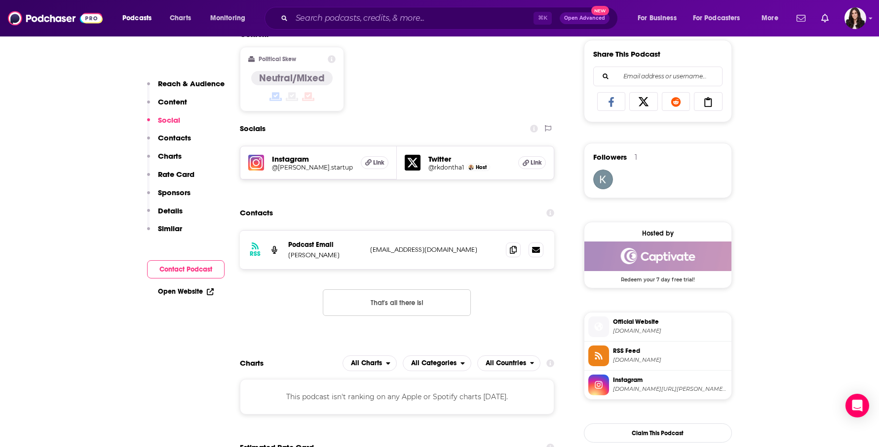 This screenshot has width=879, height=447. What do you see at coordinates (137, 18) in the screenshot?
I see `span: Podcasts` at bounding box center [137, 18].